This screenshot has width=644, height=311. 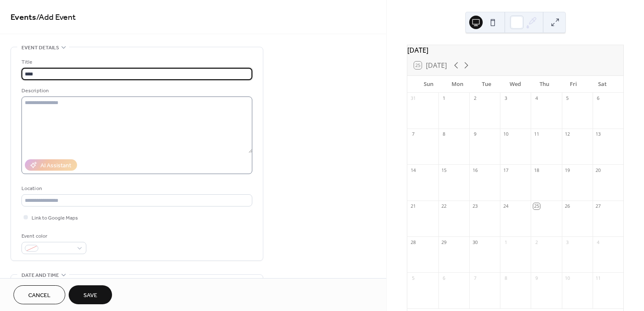 What do you see at coordinates (567, 206) in the screenshot?
I see `div: 26` at bounding box center [567, 206].